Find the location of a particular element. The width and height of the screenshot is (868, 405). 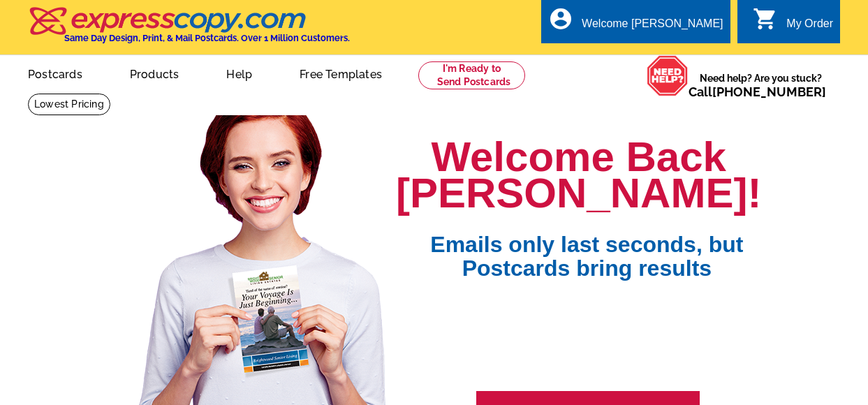

i: account_circle is located at coordinates (561, 18).